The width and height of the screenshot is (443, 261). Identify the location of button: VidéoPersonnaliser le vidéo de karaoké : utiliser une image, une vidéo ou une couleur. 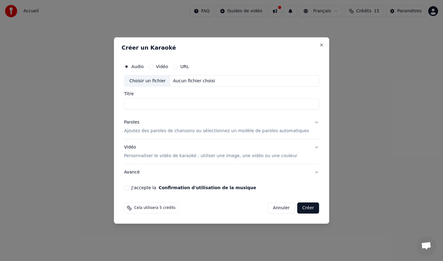
(222, 152).